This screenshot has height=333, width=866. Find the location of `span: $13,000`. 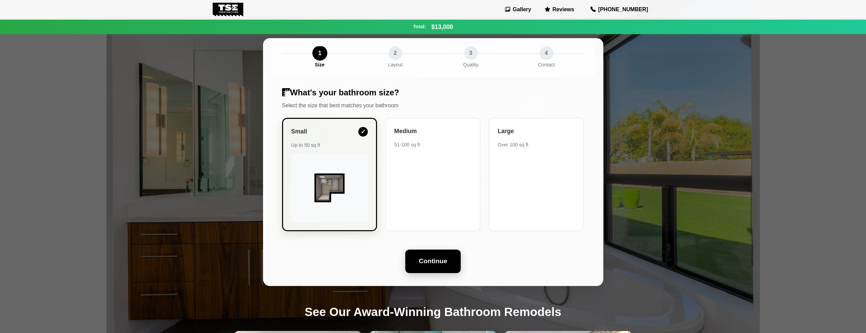

span: $13,000 is located at coordinates (443, 27).